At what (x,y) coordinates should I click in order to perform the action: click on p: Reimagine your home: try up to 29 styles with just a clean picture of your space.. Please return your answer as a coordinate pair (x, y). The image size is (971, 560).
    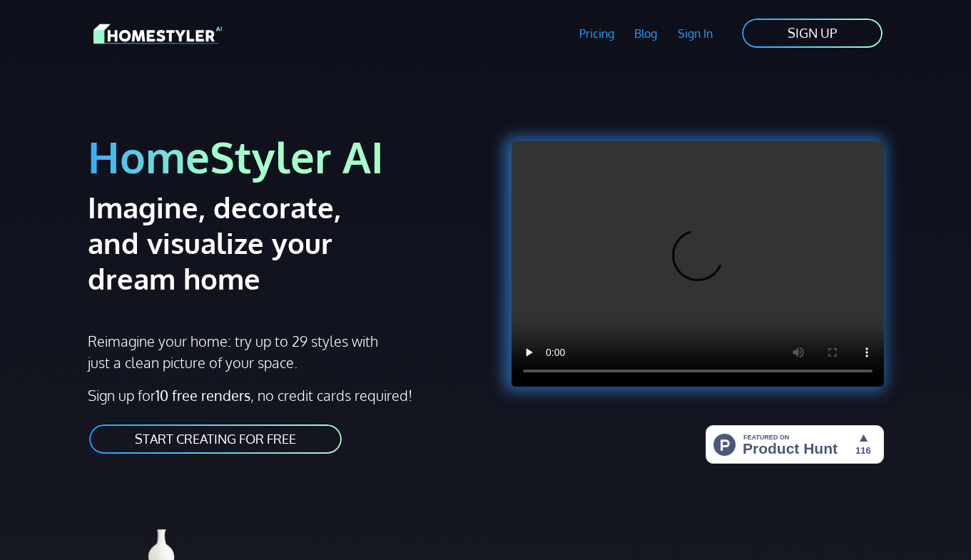
    Looking at the image, I should click on (234, 352).